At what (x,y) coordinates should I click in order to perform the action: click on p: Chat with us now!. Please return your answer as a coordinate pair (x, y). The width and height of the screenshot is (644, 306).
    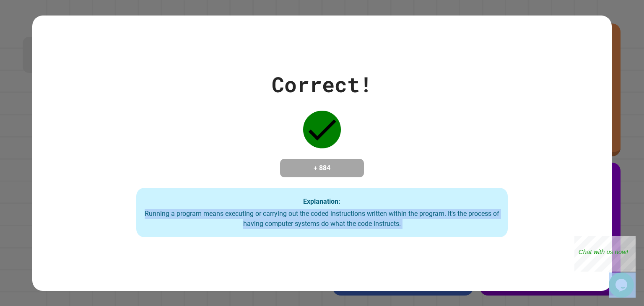
    Looking at the image, I should click on (29, 16).